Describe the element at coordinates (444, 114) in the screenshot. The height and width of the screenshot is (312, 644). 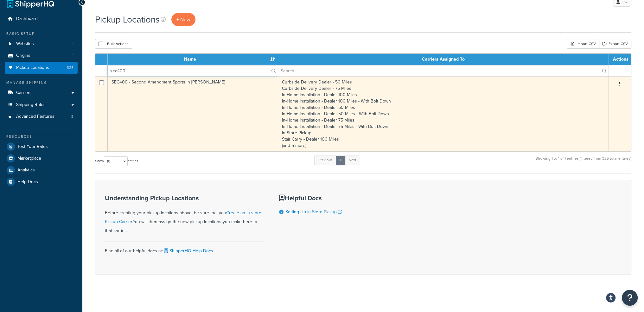
I see `td: Curbside Delivery Dealer - 50 Miles Curbside Delivery Dealer - 75 Miles In-Home Installation - De...` at that location.